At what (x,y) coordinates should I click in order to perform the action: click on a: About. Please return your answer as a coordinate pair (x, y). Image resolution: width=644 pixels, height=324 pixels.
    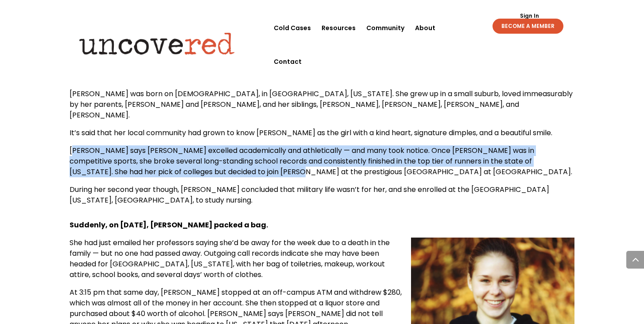
    Looking at the image, I should click on (425, 28).